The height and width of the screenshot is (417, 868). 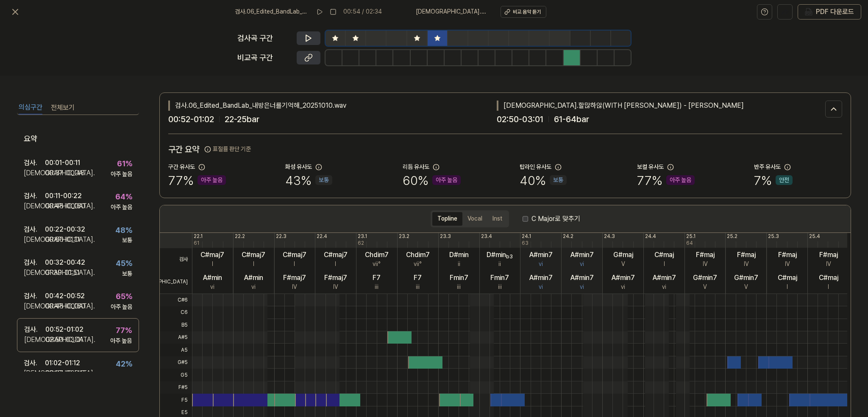 What do you see at coordinates (460, 265) in the screenshot?
I see `div: ii` at bounding box center [460, 265].